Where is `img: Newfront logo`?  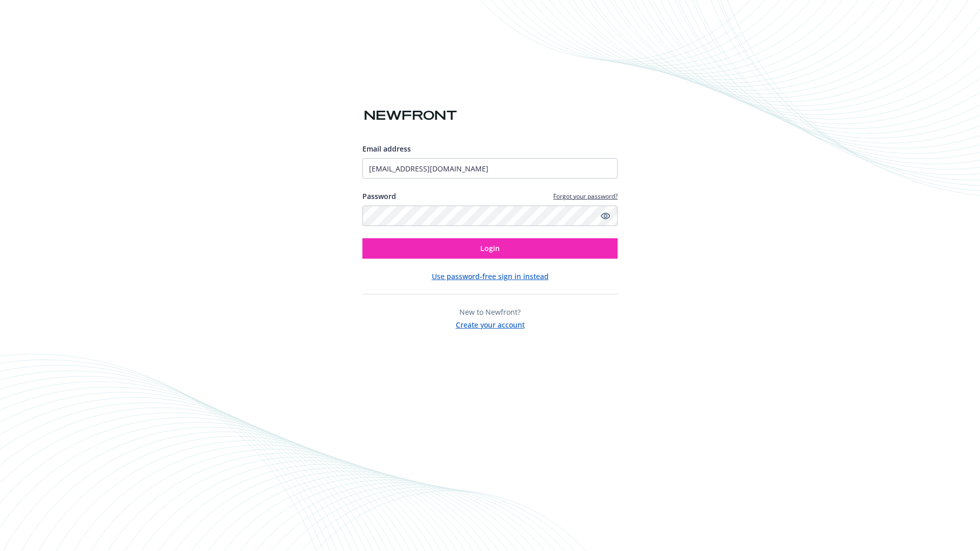 img: Newfront logo is located at coordinates (410, 115).